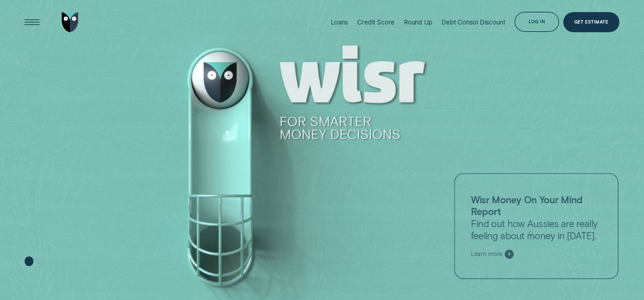 The width and height of the screenshot is (644, 300). What do you see at coordinates (339, 22) in the screenshot?
I see `div: Loans` at bounding box center [339, 22].